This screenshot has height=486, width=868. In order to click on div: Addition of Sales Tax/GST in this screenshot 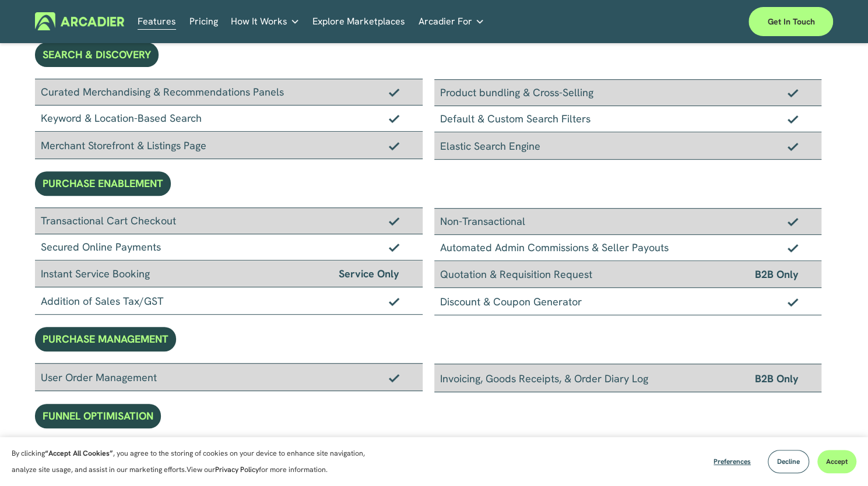, I will do `click(229, 300)`.